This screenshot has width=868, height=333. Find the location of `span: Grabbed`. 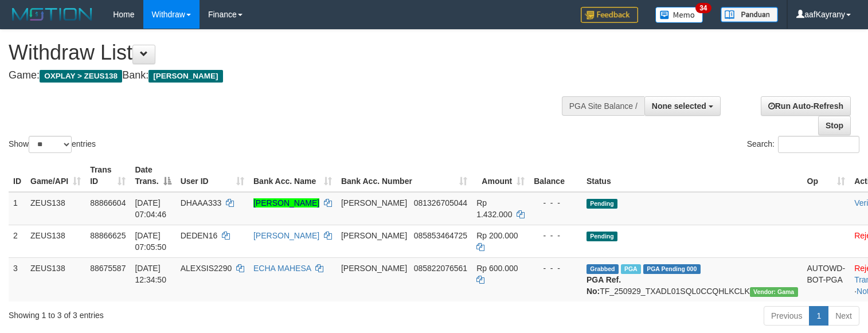

span: Grabbed is located at coordinates (603, 269).